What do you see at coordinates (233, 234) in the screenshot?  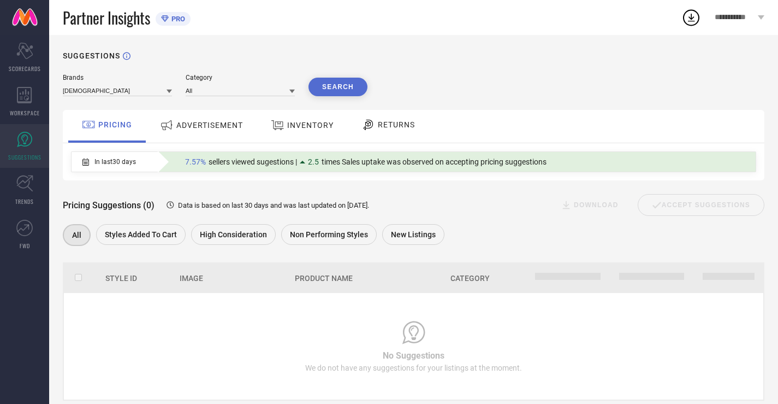 I see `span: High Consideration` at bounding box center [233, 234].